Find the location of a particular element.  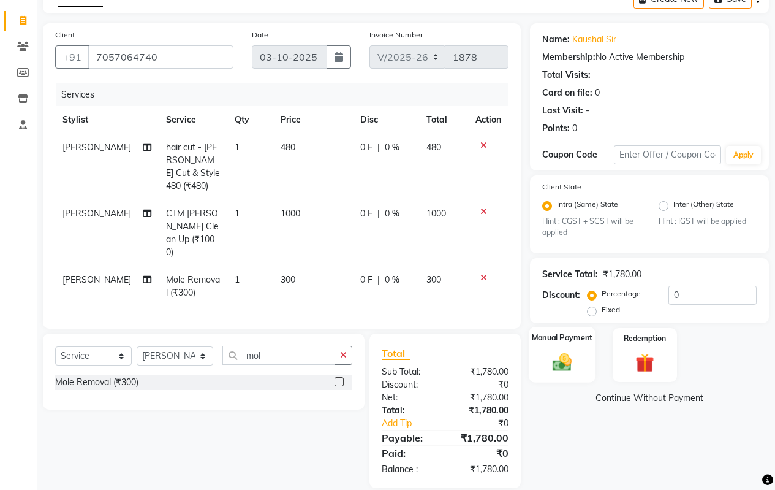

th: Total is located at coordinates (444, 119).